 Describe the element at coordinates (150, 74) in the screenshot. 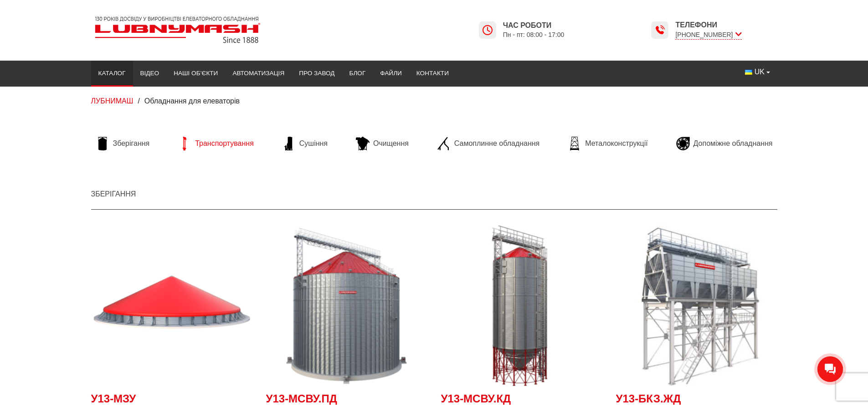

I see `a: Відео` at that location.